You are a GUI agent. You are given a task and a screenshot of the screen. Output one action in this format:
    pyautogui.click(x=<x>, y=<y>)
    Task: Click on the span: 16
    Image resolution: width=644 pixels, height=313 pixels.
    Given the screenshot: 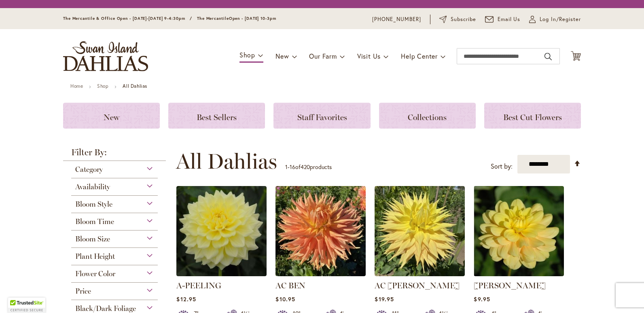 What is the action you would take?
    pyautogui.click(x=292, y=167)
    